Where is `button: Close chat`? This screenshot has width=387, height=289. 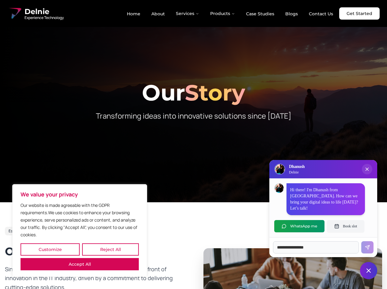 button: Close chat is located at coordinates (368, 270).